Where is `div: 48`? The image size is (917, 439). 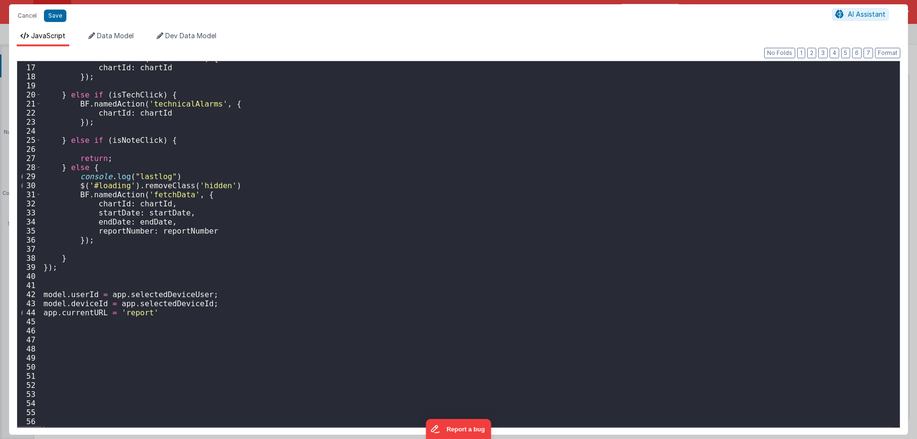 div: 48 is located at coordinates (29, 349).